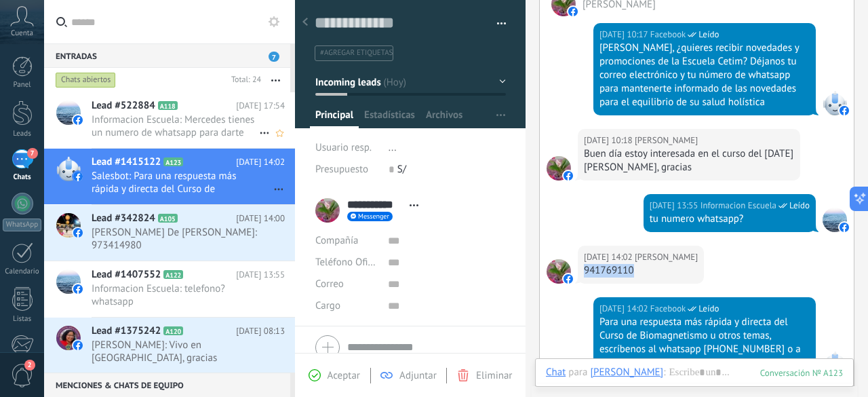  Describe the element at coordinates (356, 53) in the screenshot. I see `span: #agregar etiquetas` at that location.